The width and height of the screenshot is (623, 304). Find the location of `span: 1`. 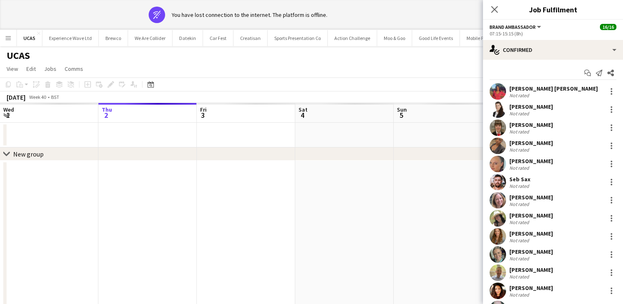

span: 1 is located at coordinates (8, 115).